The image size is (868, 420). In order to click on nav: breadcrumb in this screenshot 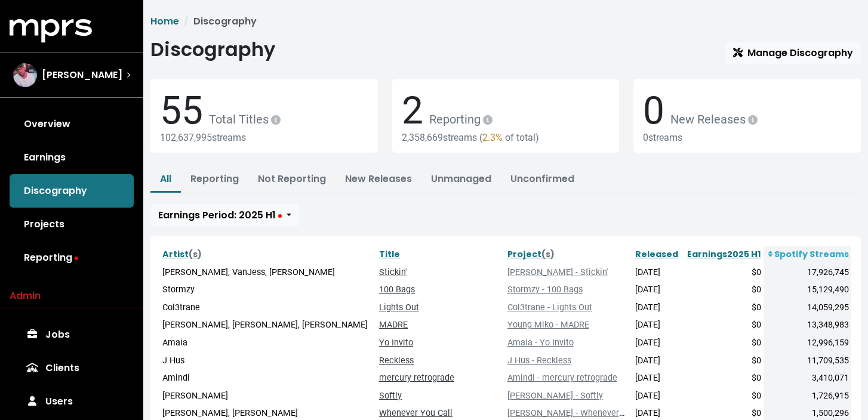, I will do `click(506, 21)`.